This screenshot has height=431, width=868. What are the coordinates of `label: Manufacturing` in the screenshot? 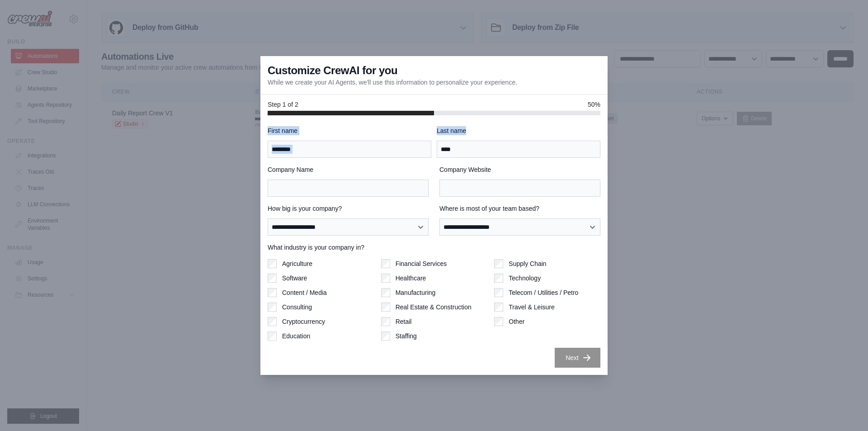 It's located at (416, 293).